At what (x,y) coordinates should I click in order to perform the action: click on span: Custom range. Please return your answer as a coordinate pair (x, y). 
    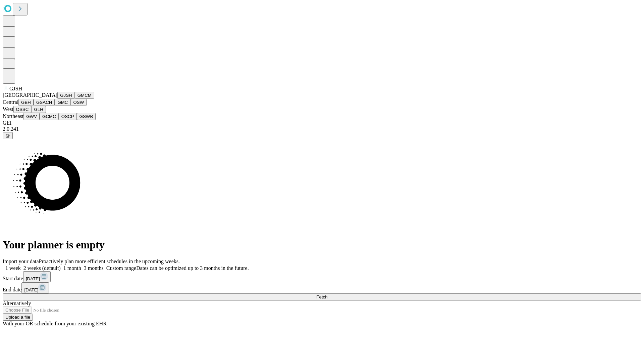
    Looking at the image, I should click on (121, 268).